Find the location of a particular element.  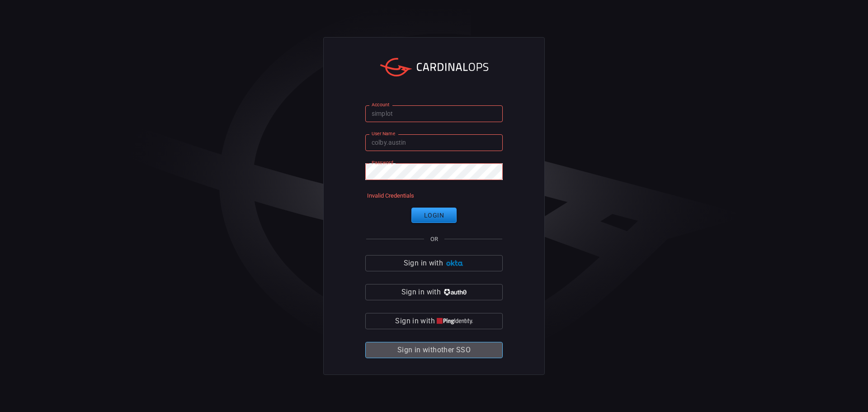

label: Password is located at coordinates (382, 162).